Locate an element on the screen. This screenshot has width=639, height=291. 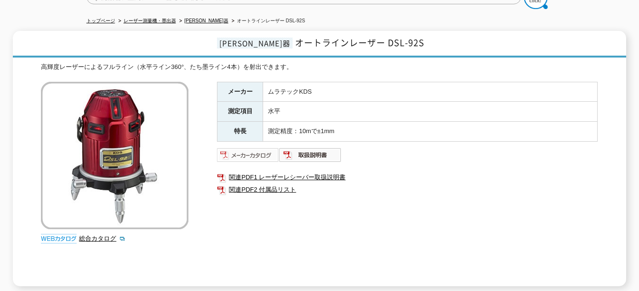
img: オートラインレーザー DSL-92S is located at coordinates (115, 156).